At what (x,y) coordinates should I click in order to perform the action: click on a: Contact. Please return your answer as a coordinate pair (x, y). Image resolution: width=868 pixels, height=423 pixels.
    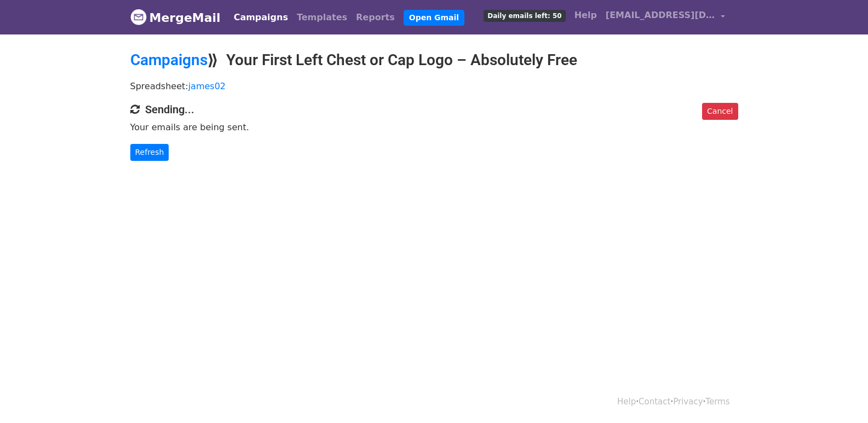
    Looking at the image, I should click on (654, 402).